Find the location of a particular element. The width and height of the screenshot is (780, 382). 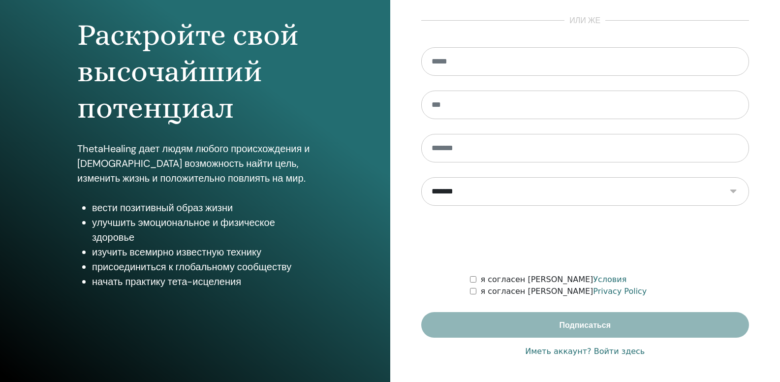

li: присоединиться к глобальному сообществу is located at coordinates (202, 267).